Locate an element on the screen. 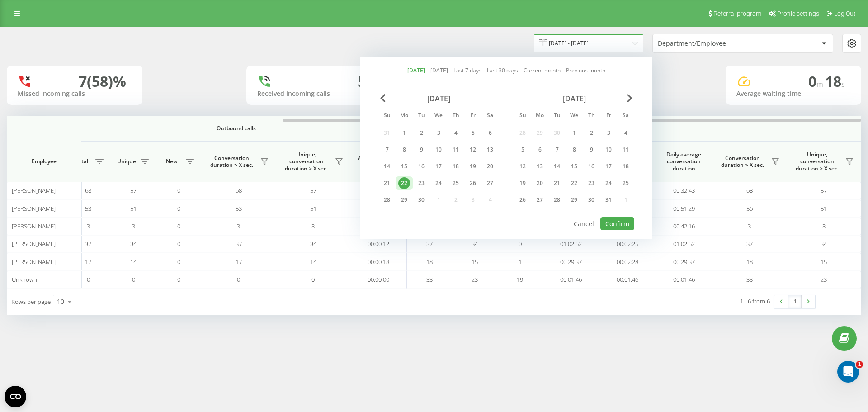 This screenshot has height=412, width=868. span: 3 is located at coordinates (313, 226).